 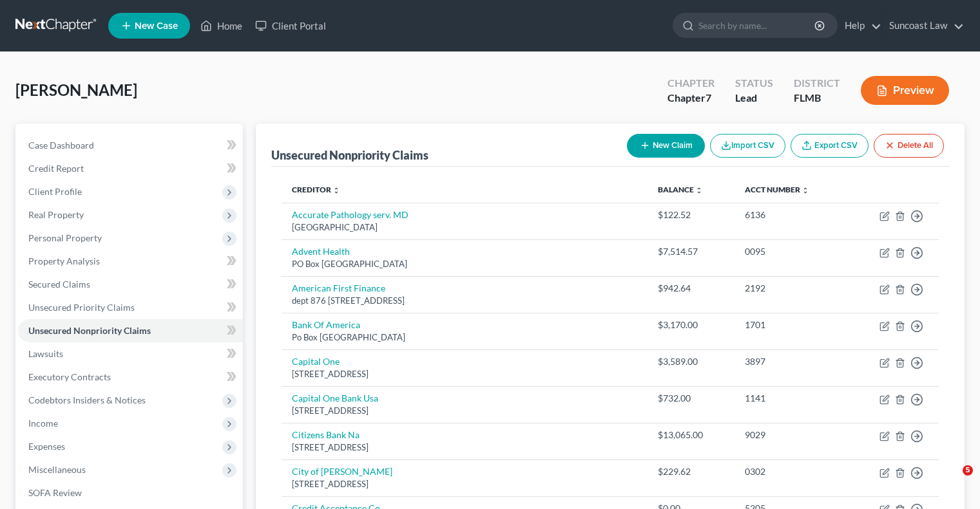 I want to click on span: Personal Property, so click(x=65, y=237).